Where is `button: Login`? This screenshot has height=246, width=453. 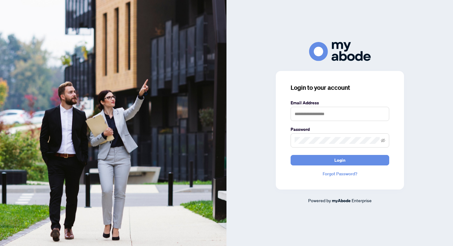 button: Login is located at coordinates (340, 160).